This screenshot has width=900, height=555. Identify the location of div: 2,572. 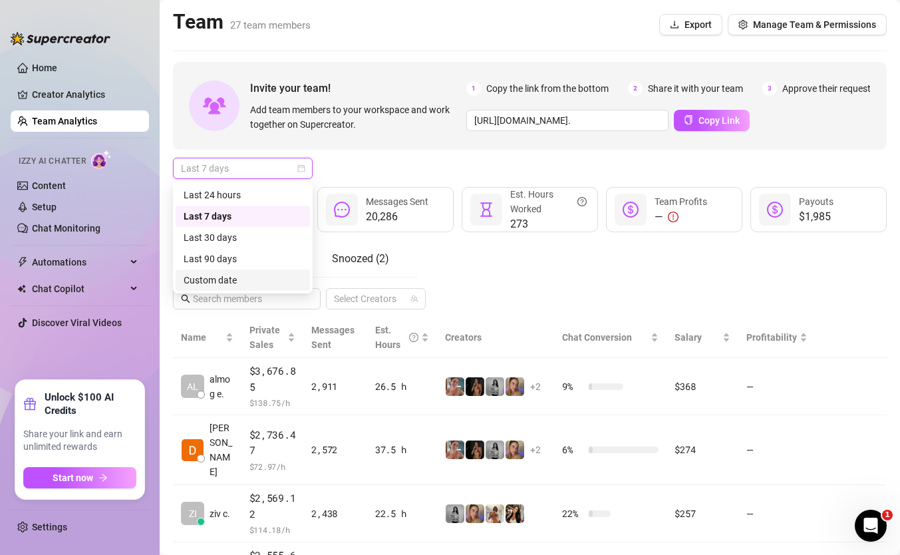
(335, 450).